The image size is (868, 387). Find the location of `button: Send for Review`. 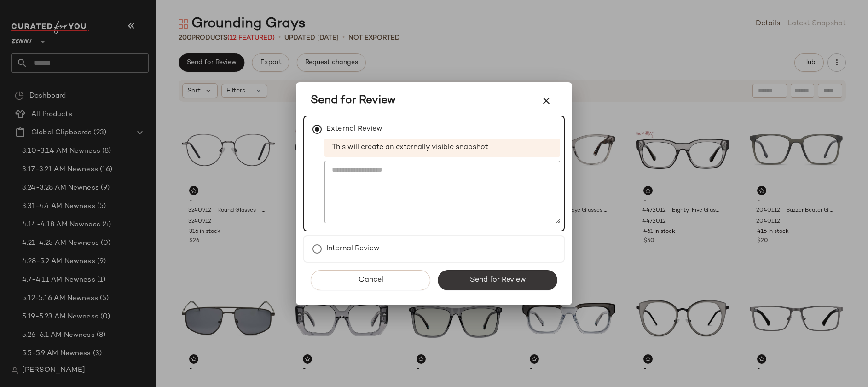

button: Send for Review is located at coordinates (497, 280).